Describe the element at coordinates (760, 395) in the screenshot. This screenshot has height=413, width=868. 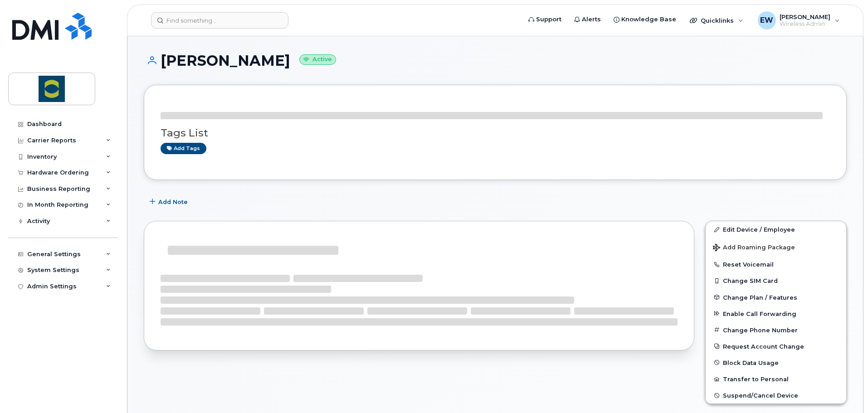
I see `span: Suspend/Cancel Device` at that location.